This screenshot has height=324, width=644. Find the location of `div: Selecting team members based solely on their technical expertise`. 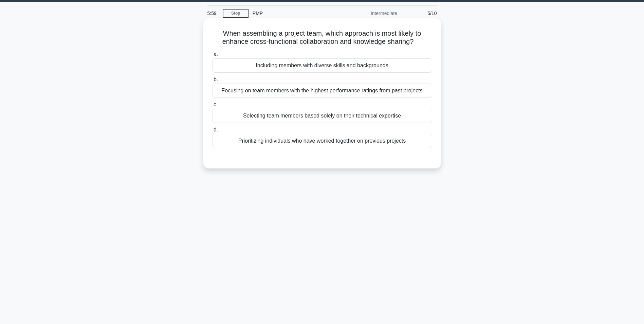

div: Selecting team members based solely on their technical expertise is located at coordinates (322, 116).